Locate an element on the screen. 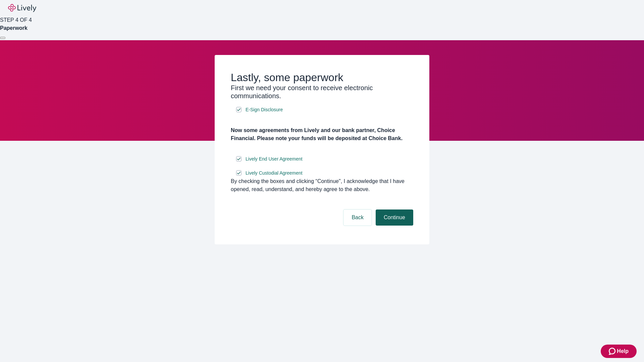 This screenshot has width=644, height=362. img: Lively is located at coordinates (22, 8).